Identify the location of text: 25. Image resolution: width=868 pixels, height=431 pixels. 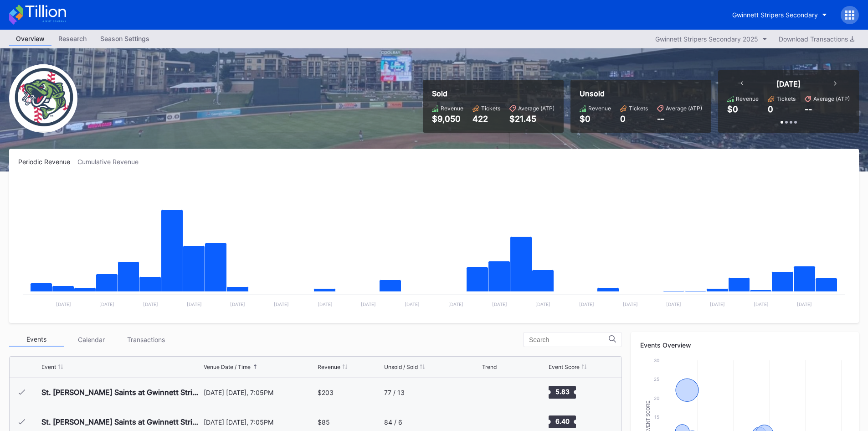
(657, 379).